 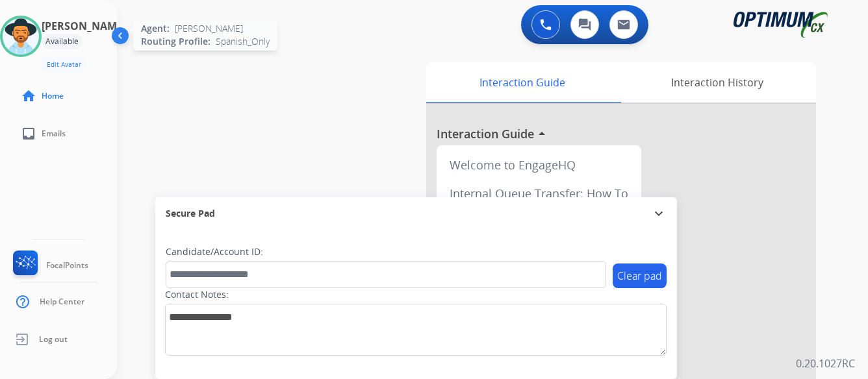 I want to click on span: Spanish_Only, so click(x=242, y=42).